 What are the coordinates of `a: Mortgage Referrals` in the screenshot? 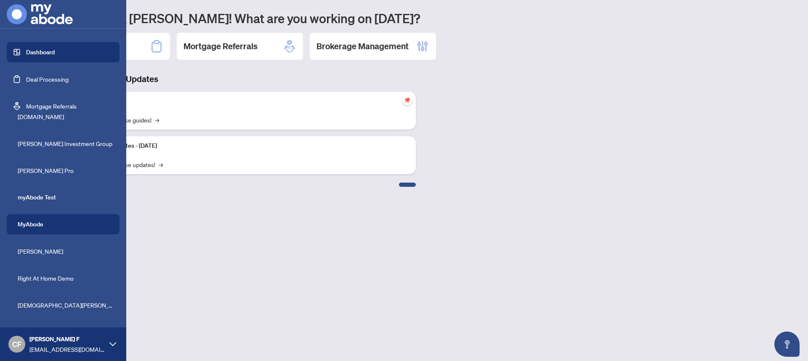 It's located at (51, 106).